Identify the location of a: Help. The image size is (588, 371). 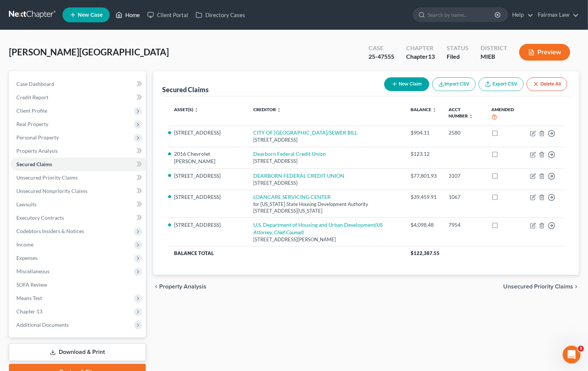
(521, 15).